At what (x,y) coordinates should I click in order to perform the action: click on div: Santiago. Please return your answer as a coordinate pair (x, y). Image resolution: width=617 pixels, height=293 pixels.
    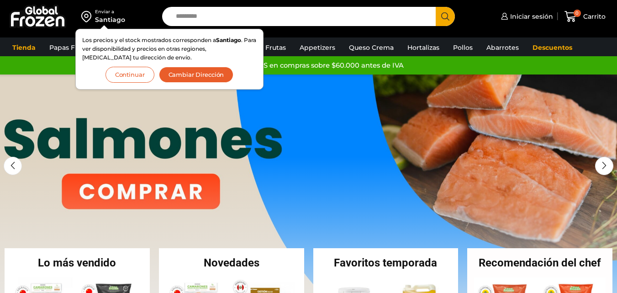
    Looking at the image, I should click on (110, 20).